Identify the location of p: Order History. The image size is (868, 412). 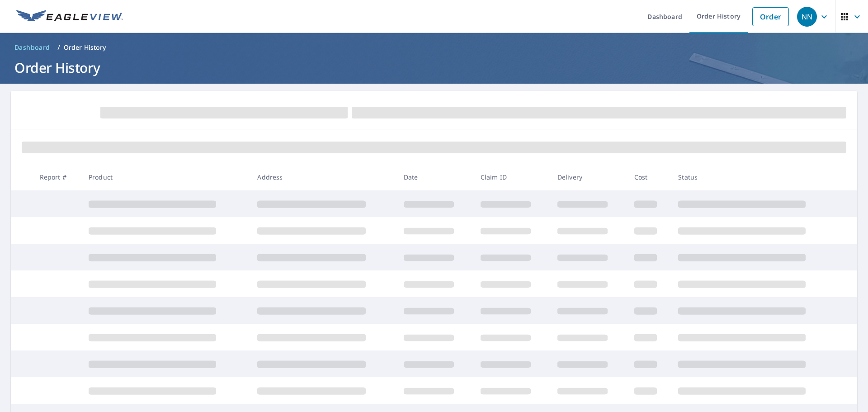
(85, 47).